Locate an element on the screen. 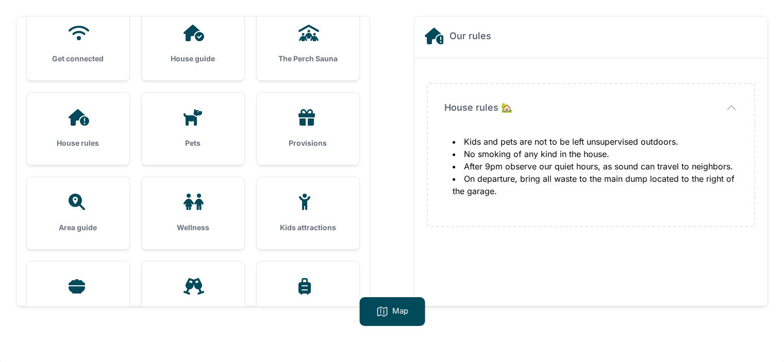  a: The Perch Sauna is located at coordinates (308, 44).